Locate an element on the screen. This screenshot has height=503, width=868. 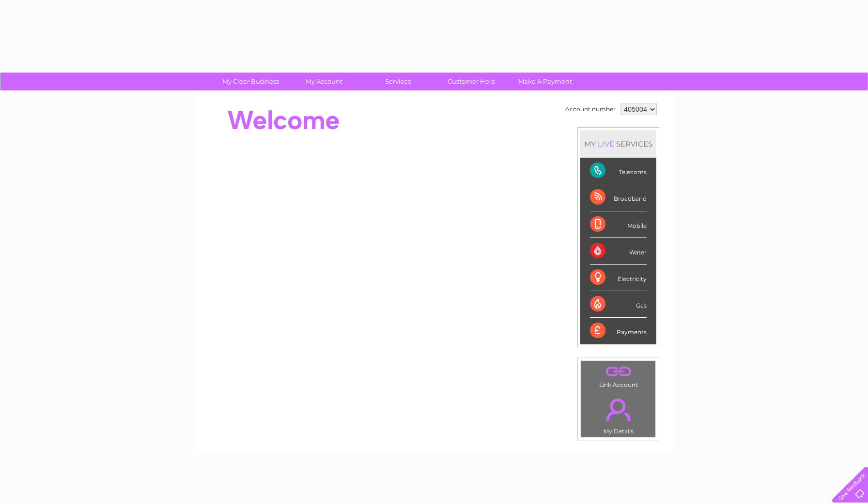
a: My Clear Business is located at coordinates (250, 81).